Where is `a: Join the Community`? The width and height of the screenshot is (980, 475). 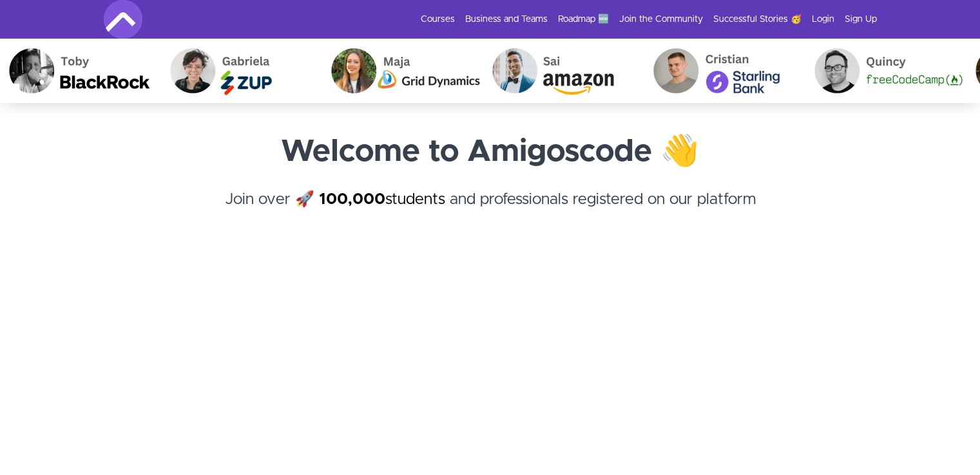 a: Join the Community is located at coordinates (661, 19).